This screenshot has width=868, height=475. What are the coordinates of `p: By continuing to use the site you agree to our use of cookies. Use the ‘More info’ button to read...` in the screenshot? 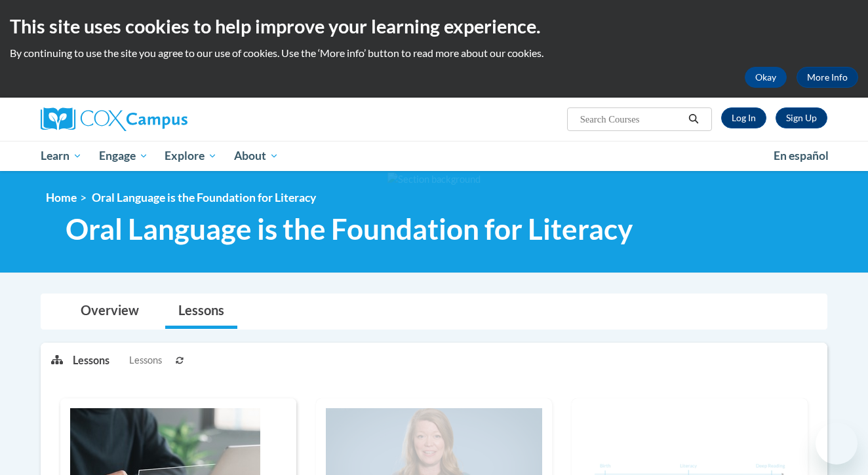 It's located at (434, 53).